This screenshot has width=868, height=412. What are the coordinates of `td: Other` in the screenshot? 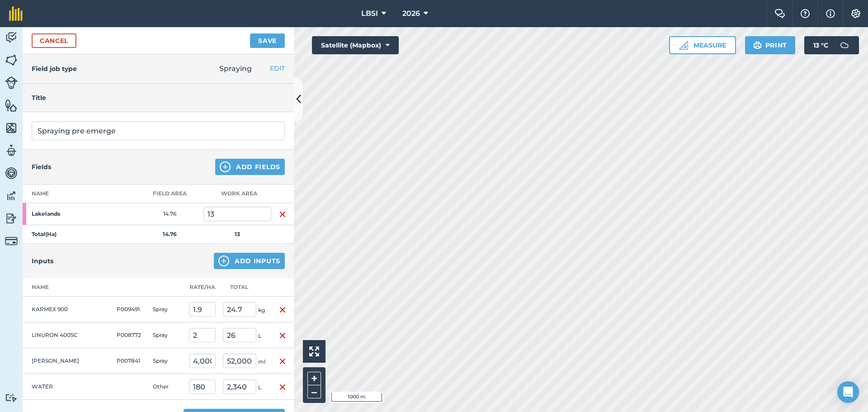 It's located at (167, 387).